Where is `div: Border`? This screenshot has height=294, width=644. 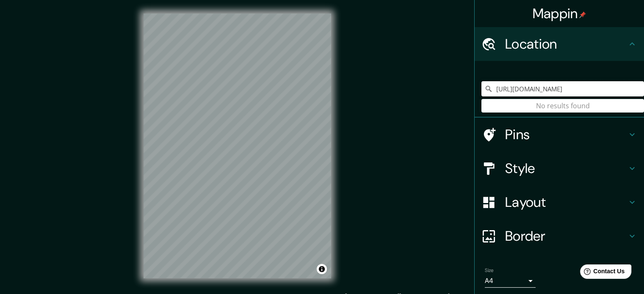
div: Border is located at coordinates (560, 236).